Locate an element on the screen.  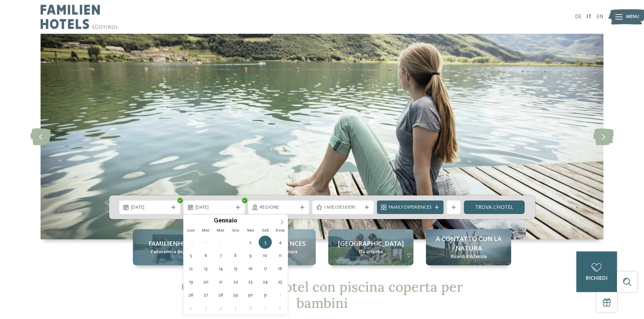
span: Gennaio 8, 2026 is located at coordinates (235, 255).